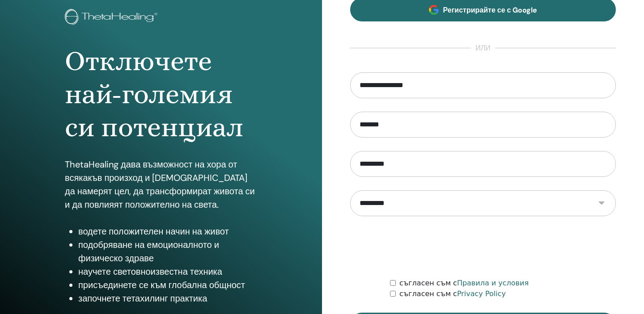 This screenshot has width=644, height=314. I want to click on a: Privacy Policy, so click(481, 293).